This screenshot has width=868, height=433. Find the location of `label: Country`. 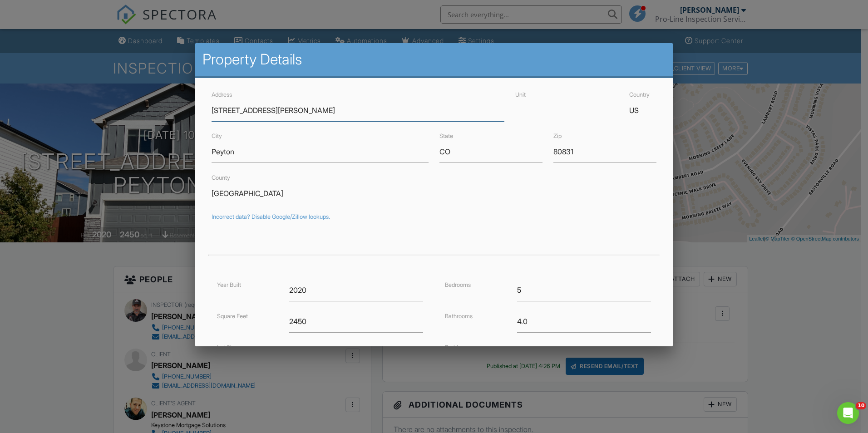

label: Country is located at coordinates (639, 95).